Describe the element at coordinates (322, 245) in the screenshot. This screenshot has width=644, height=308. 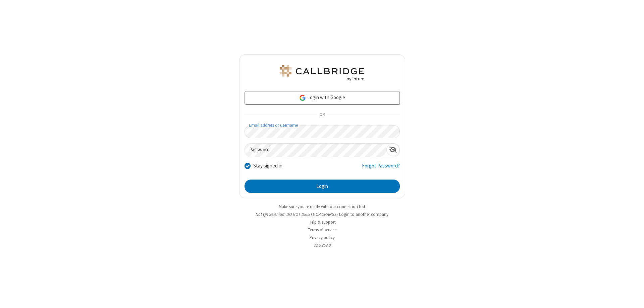
I see `li: v2.6.353.0` at that location.